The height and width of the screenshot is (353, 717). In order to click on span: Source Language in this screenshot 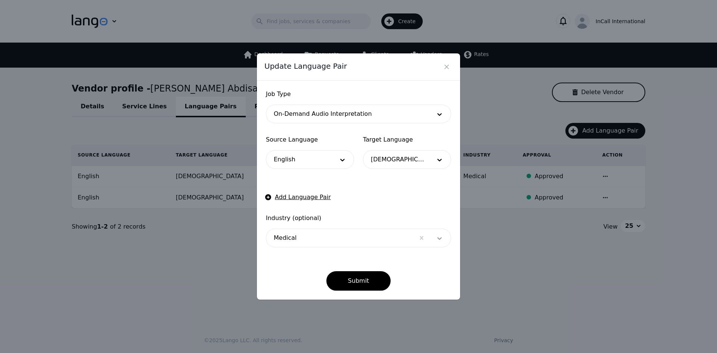, I will do `click(310, 140)`.